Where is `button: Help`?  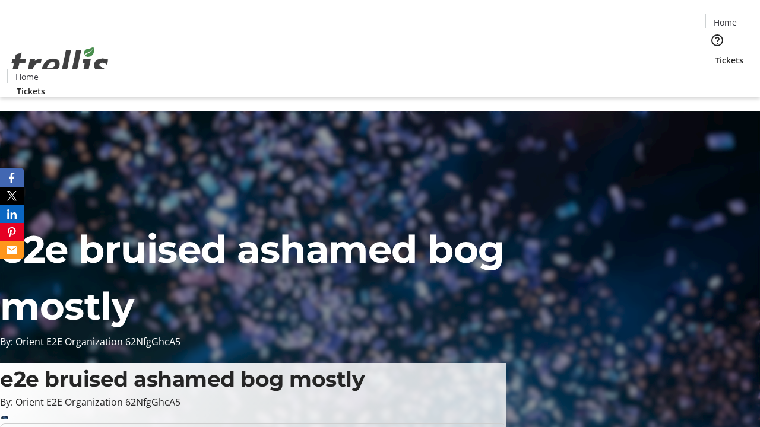 button: Help is located at coordinates (717, 40).